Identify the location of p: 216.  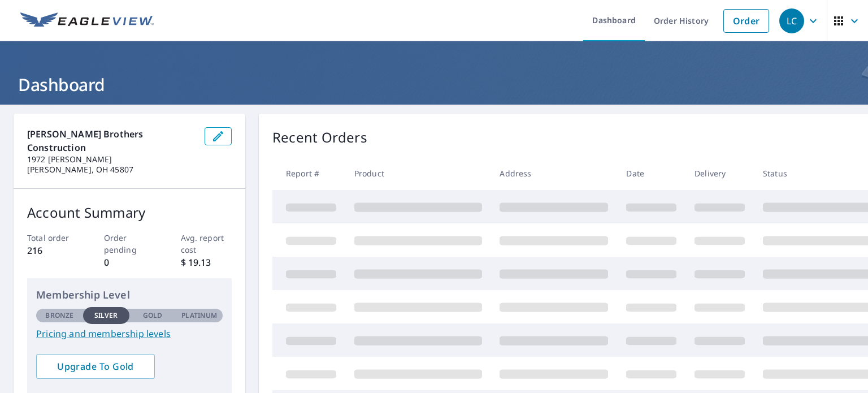
(52, 251).